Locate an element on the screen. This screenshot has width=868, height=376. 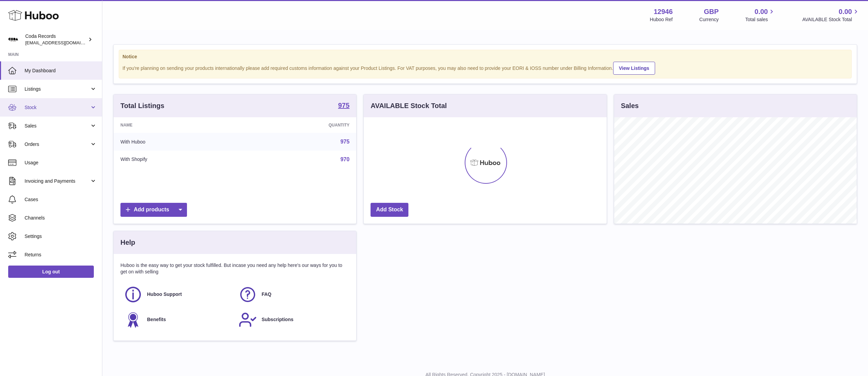
span: My Dashboard is located at coordinates (61, 71).